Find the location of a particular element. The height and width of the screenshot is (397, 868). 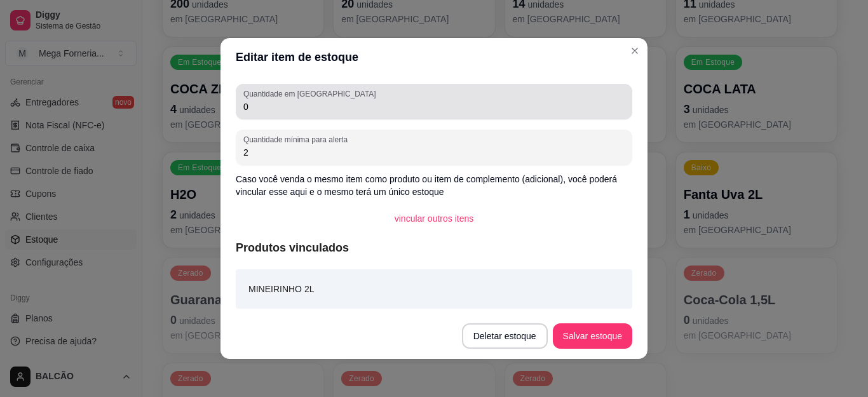

button: vincular outros itens is located at coordinates (434, 219).